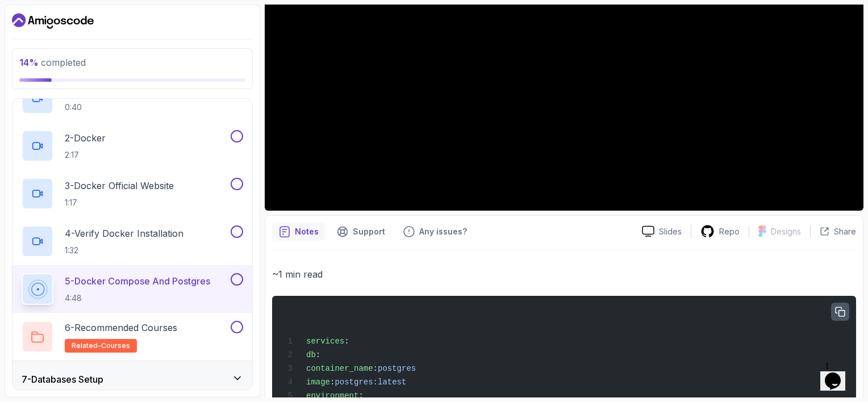 Image resolution: width=868 pixels, height=402 pixels. What do you see at coordinates (124, 234) in the screenshot?
I see `p: 4 - Verify Docker Installation` at bounding box center [124, 234].